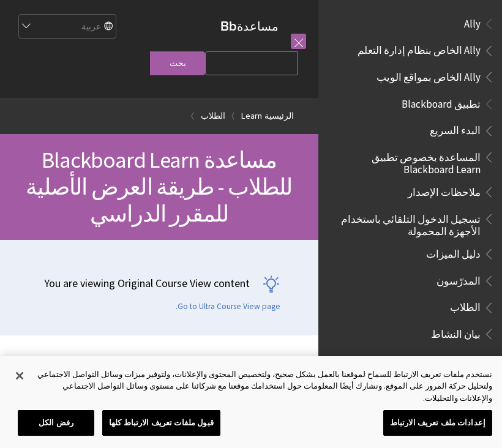  What do you see at coordinates (161, 423) in the screenshot?
I see `button: قبول ملفات تعريف الارتباط كلها` at bounding box center [161, 423].